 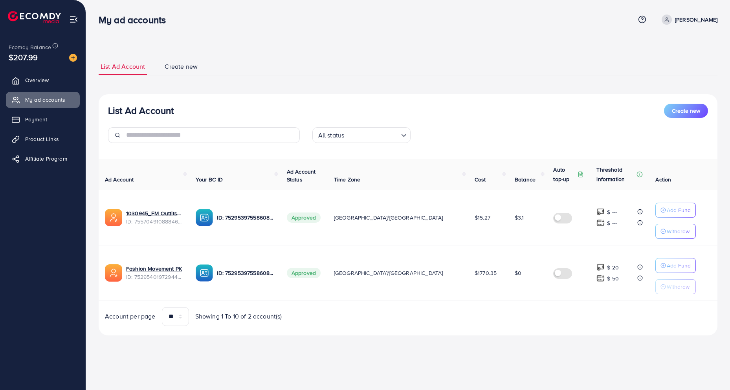 What do you see at coordinates (23, 57) in the screenshot?
I see `span: $207.99` at bounding box center [23, 57].